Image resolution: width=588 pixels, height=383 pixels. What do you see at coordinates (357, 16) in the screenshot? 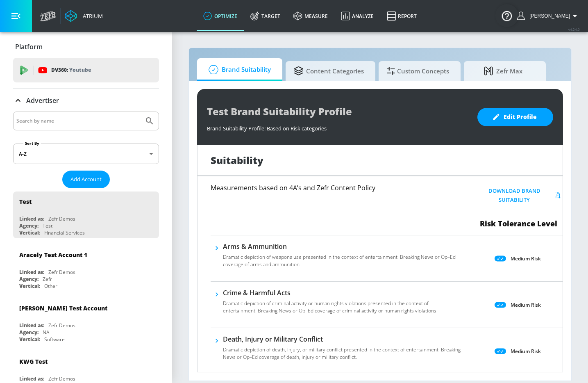
I see `a: Analyze` at bounding box center [357, 16].